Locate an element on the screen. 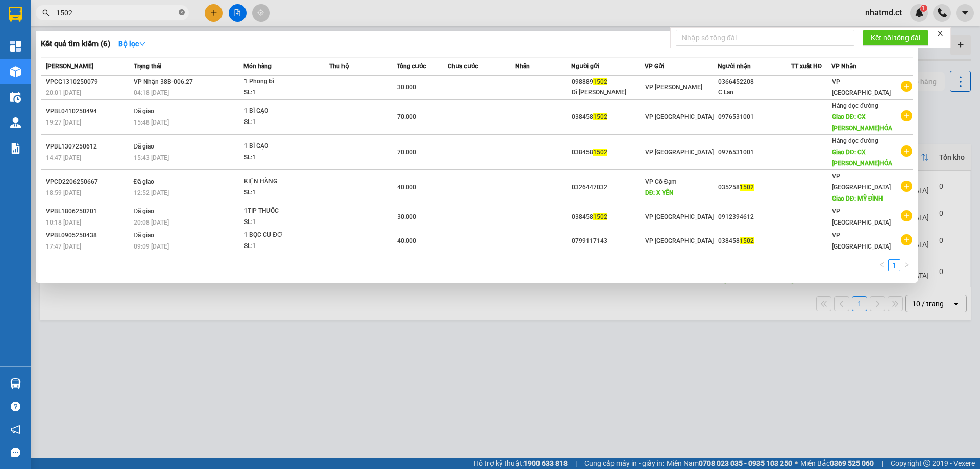 This screenshot has width=980, height=469. div: VPBL1307250612 is located at coordinates (88, 146).